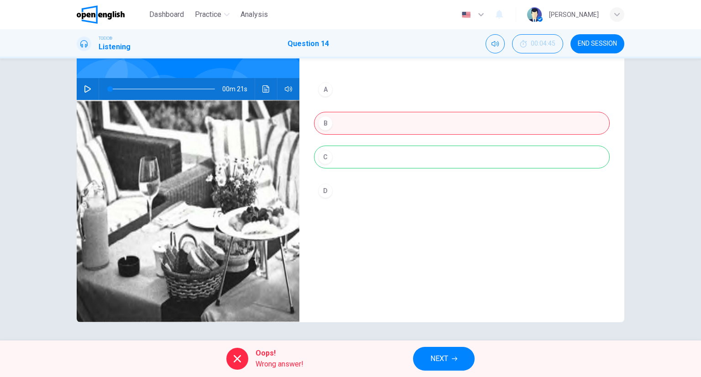 The image size is (701, 377). I want to click on span: Dashboard, so click(167, 15).